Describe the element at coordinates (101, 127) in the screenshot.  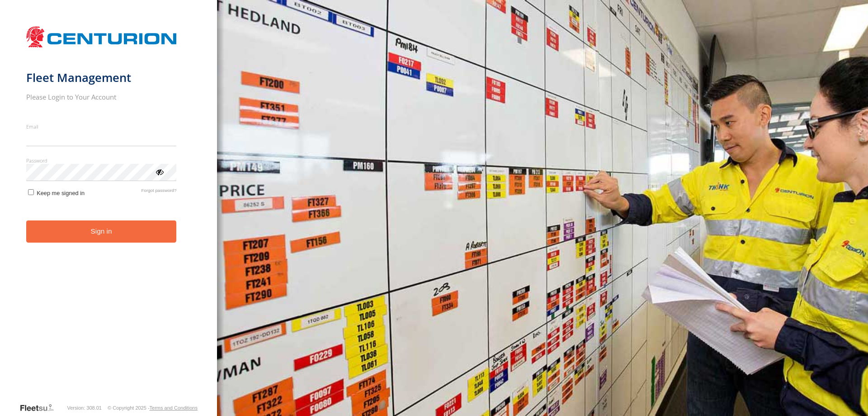
I see `label: Email` at that location.